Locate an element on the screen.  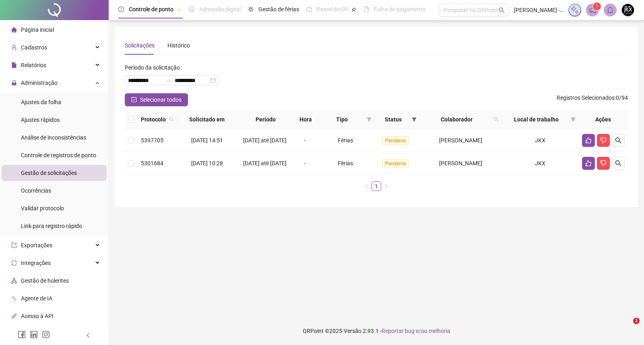
span: sync is located at coordinates (14, 263).